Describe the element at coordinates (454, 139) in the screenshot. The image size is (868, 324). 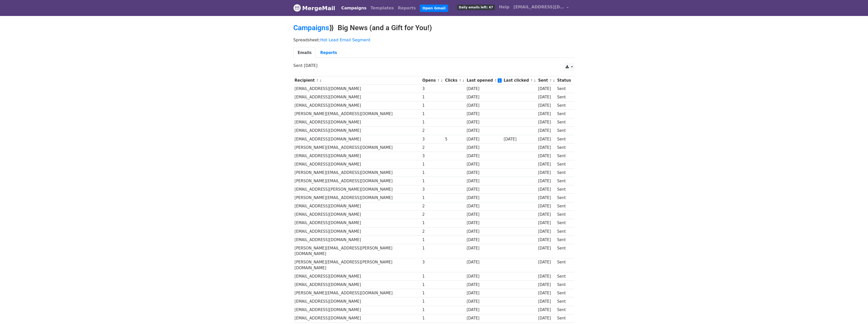
I see `div: 5` at that location.